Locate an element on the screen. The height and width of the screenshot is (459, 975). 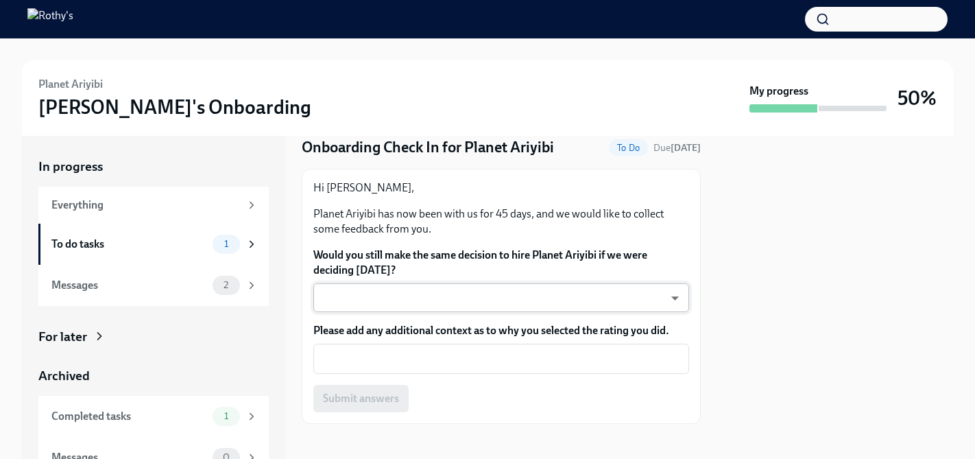
strong: My progress is located at coordinates (779, 91).